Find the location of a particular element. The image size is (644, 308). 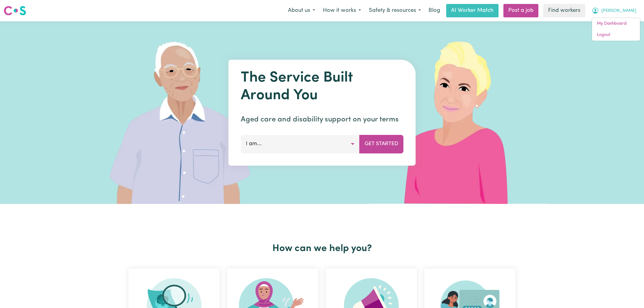

p: Aged care and disability support on your terms is located at coordinates (322, 120).